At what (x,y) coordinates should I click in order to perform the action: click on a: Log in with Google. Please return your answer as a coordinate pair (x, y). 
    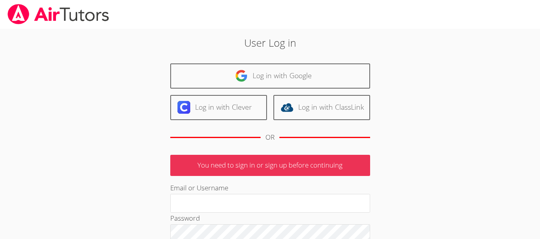
    Looking at the image, I should click on (270, 76).